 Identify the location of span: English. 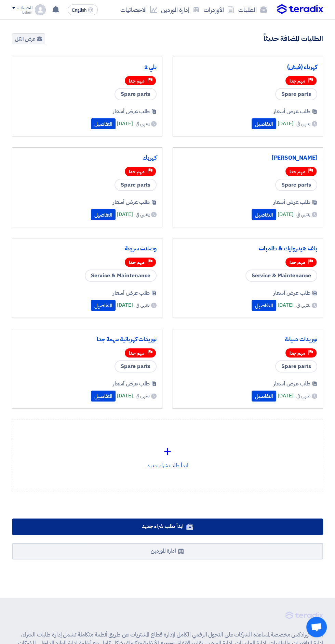
(79, 10).